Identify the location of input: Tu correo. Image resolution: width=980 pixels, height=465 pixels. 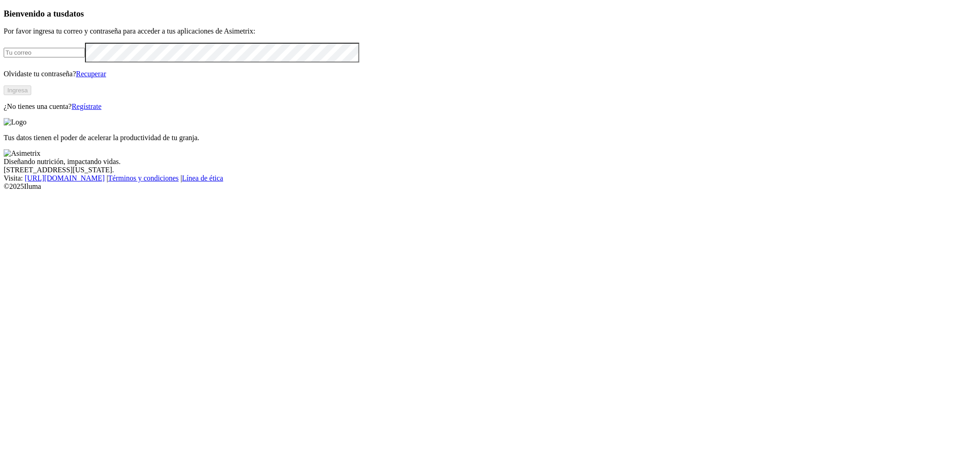
(44, 52).